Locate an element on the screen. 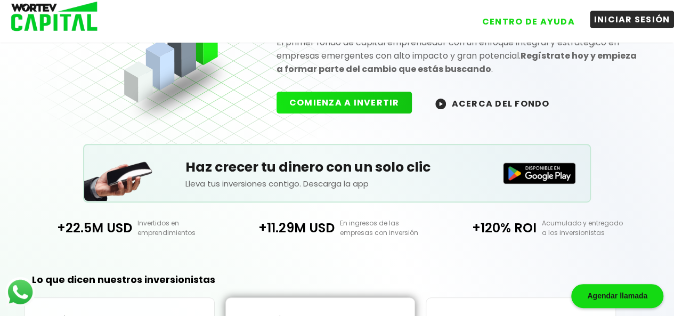 This screenshot has width=674, height=316. p: El primer fondo de capital emprendedor con un enfoque integral y estratégico en empresas emergent... is located at coordinates (458, 55).